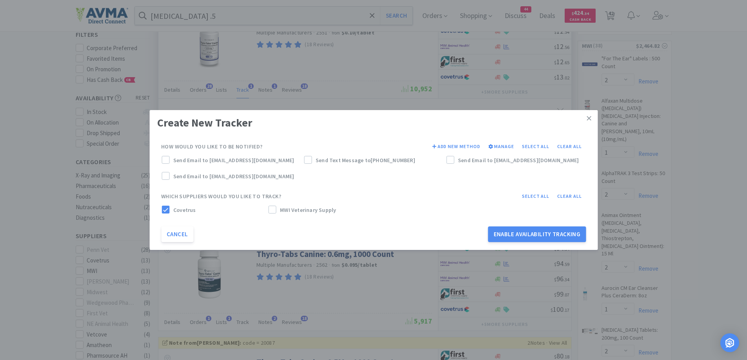  What do you see at coordinates (373, 123) in the screenshot?
I see `div: Create New Tracker` at bounding box center [373, 123].